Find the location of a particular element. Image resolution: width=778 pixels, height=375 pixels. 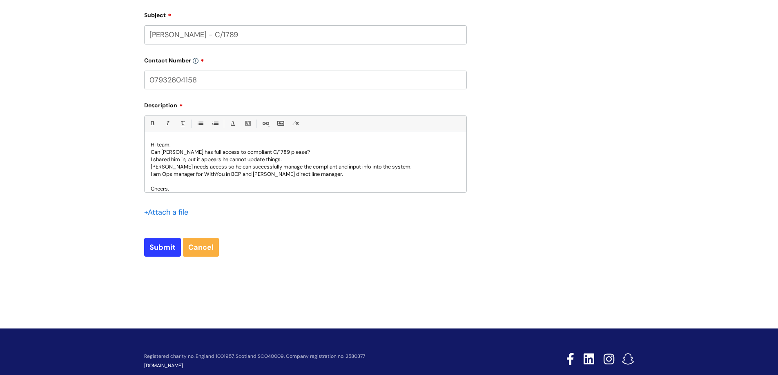

label: Contact Number is located at coordinates (305, 59).